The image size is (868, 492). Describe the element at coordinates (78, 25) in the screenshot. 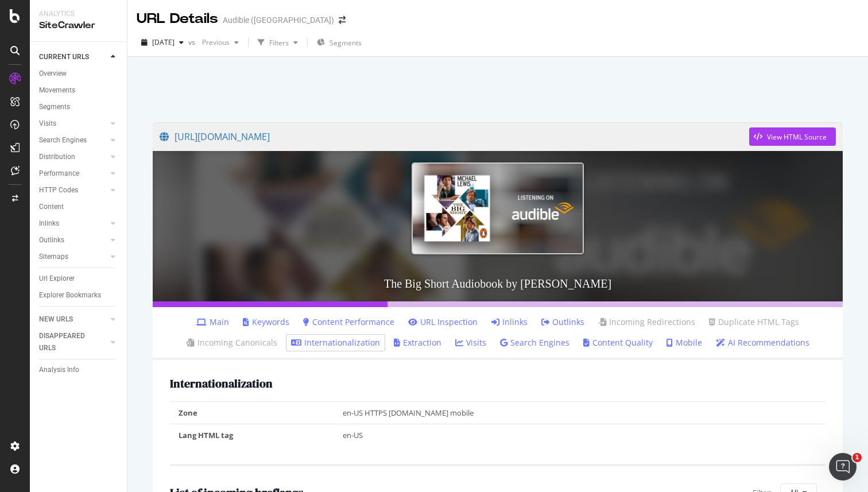

I see `div: SiteCrawler` at that location.